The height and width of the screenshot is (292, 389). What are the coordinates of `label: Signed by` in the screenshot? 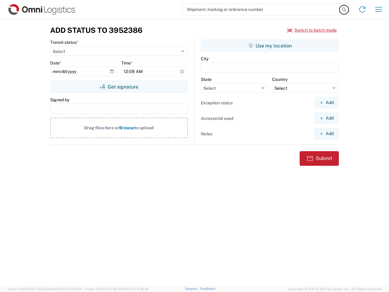 It's located at (60, 100).